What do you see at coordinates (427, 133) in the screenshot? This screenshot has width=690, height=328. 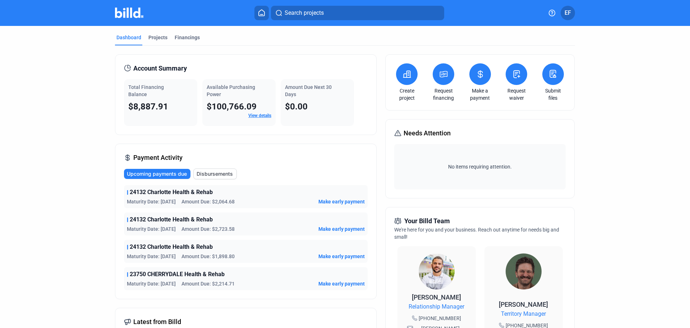 I see `span: Needs Attention` at bounding box center [427, 133].